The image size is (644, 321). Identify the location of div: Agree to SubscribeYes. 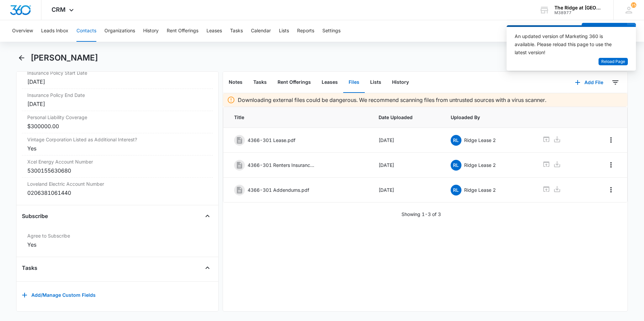
(117, 241).